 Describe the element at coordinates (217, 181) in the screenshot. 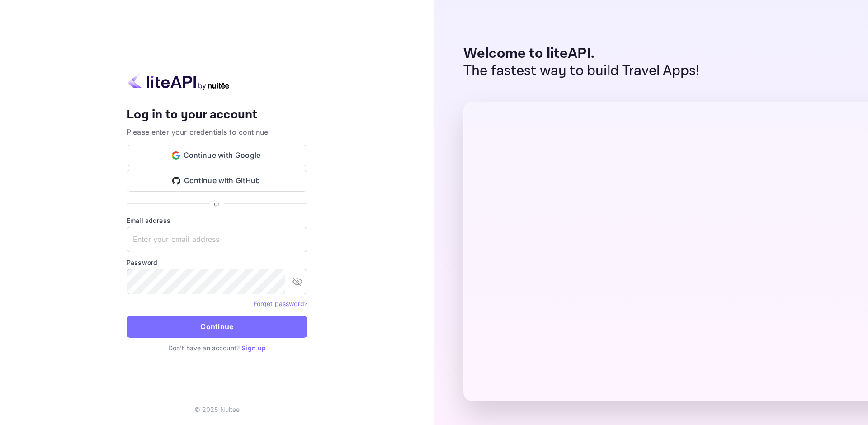

I see `button: Continue with GitHub` at that location.